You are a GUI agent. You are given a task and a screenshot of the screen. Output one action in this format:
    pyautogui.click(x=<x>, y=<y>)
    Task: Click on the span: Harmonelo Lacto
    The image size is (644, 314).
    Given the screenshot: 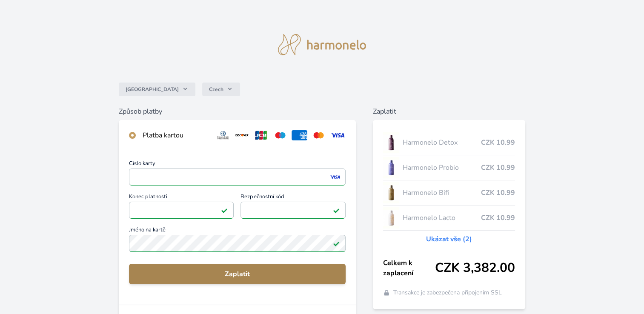 What is the action you would take?
    pyautogui.click(x=442, y=218)
    